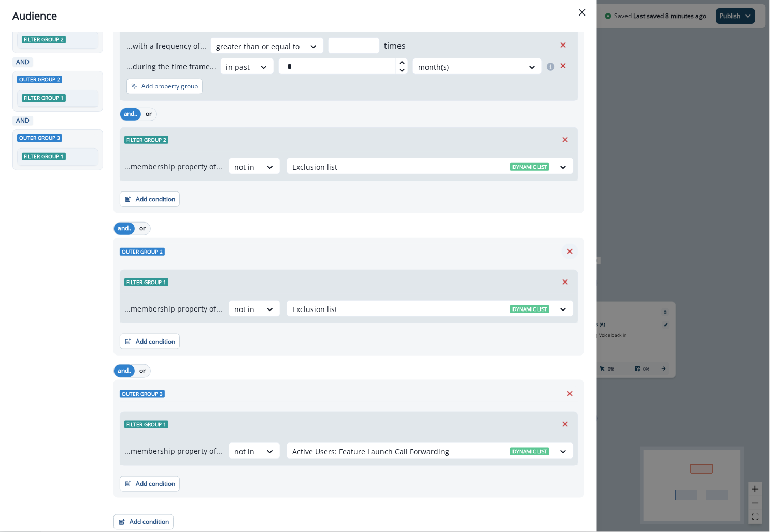 Image resolution: width=770 pixels, height=532 pixels. Describe the element at coordinates (169, 86) in the screenshot. I see `p: Add property group` at that location.